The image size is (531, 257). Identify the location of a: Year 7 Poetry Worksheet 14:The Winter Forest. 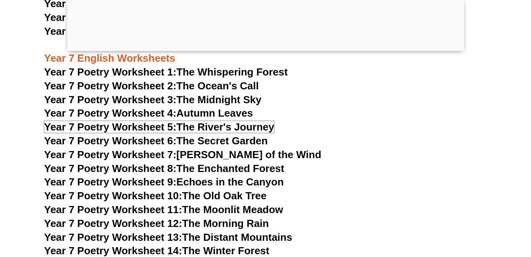
(157, 251).